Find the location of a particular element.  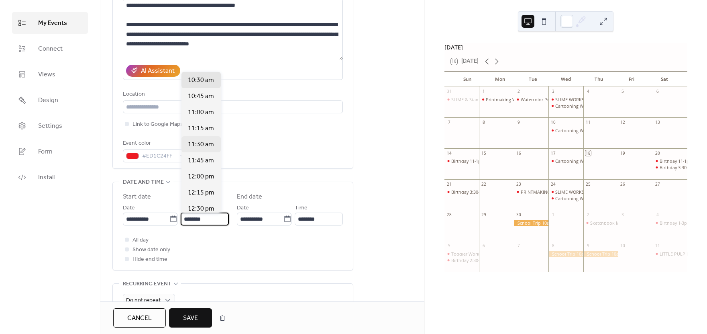

span: Date and time is located at coordinates (143, 182).